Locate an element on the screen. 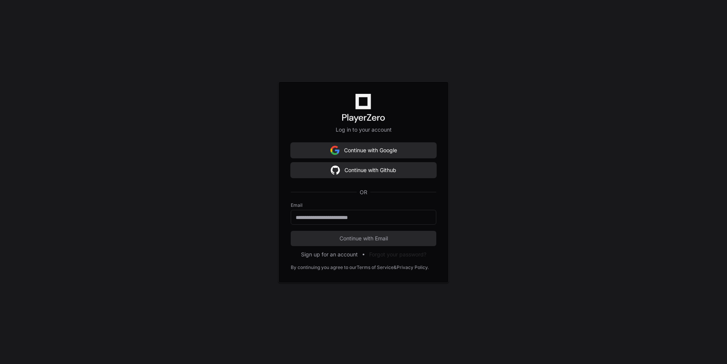  a: Terms of Service is located at coordinates (375, 267).